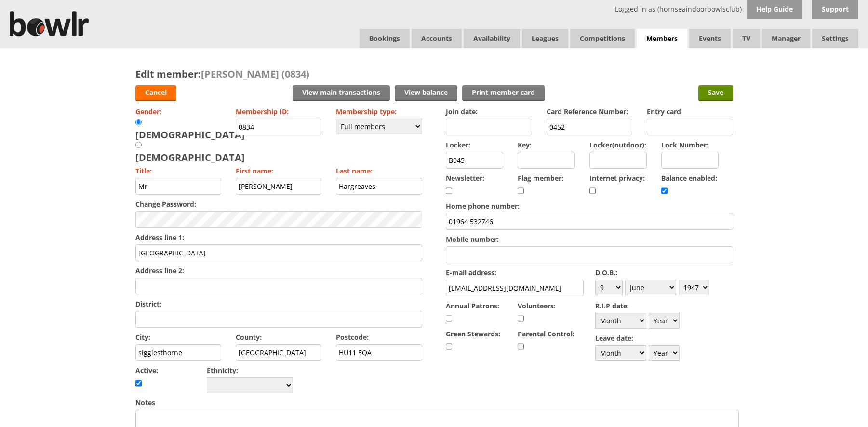 This screenshot has height=427, width=868. I want to click on label: Last name:, so click(379, 170).